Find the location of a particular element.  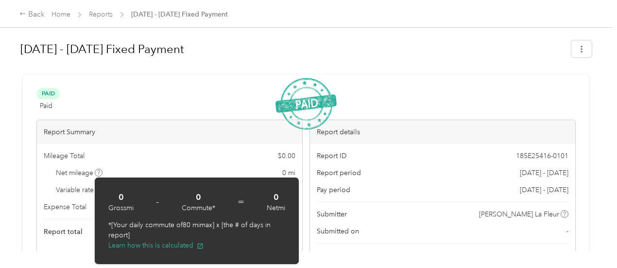

span: 185E25416-0101 is located at coordinates (543, 156).